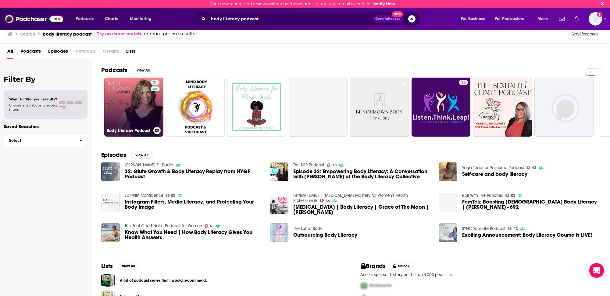 Image resolution: width=610 pixels, height=296 pixels. I want to click on span: Choose a tab above to access filters., so click(33, 108).